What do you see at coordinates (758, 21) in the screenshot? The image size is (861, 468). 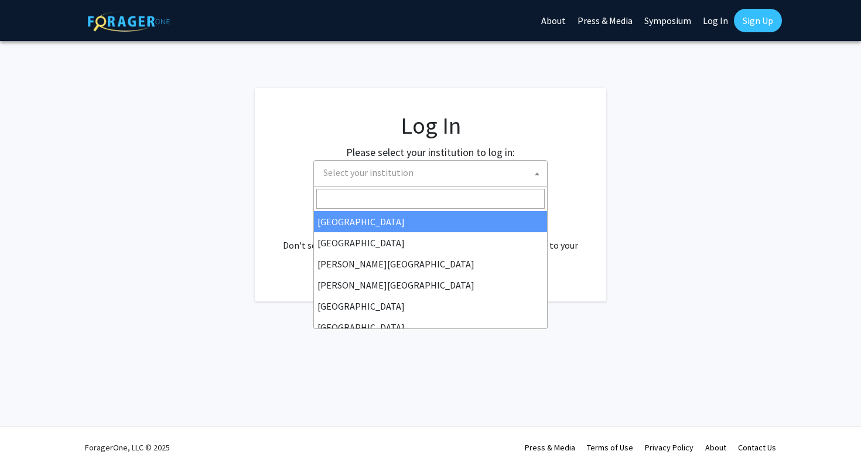 I see `a: Sign Up` at bounding box center [758, 21].